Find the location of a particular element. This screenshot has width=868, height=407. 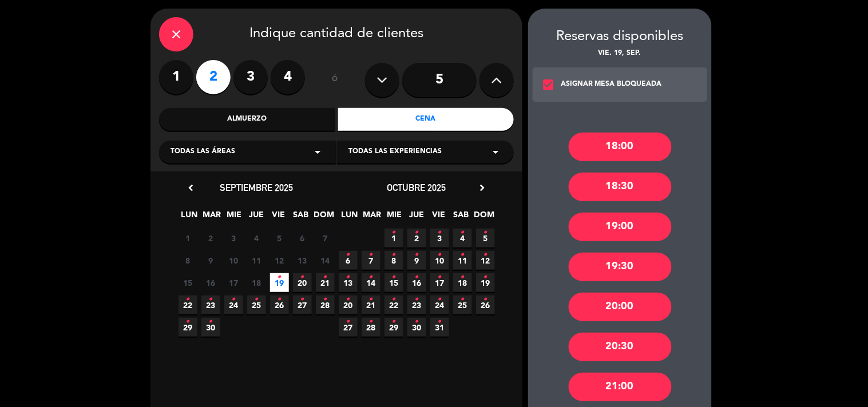

label: 2 is located at coordinates (213, 77).